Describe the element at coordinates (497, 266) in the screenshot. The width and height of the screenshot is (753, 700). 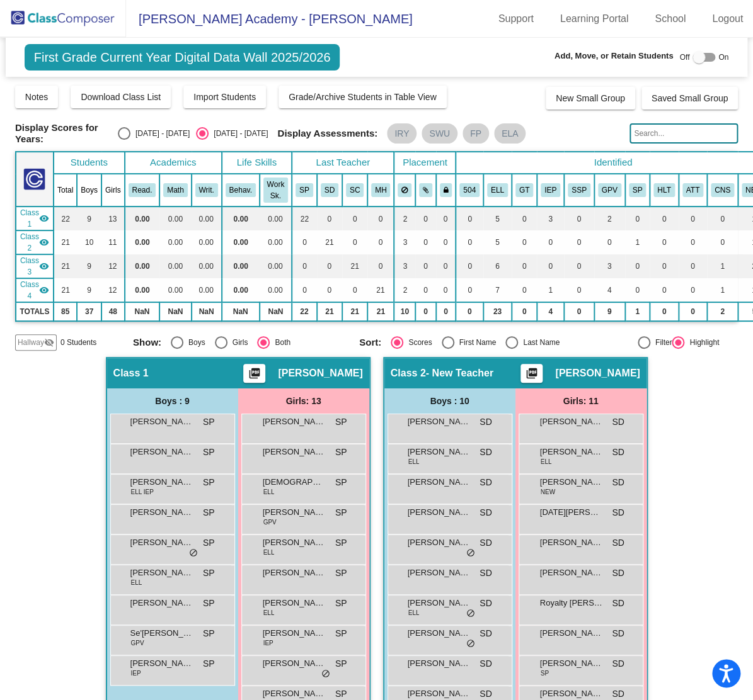
I see `td: 6` at that location.